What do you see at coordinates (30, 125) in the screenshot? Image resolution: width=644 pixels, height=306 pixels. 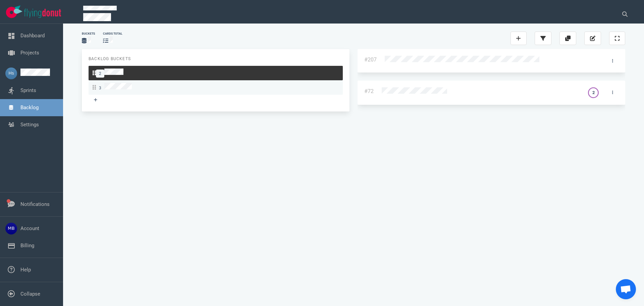 I see `a: Settings` at bounding box center [30, 125].